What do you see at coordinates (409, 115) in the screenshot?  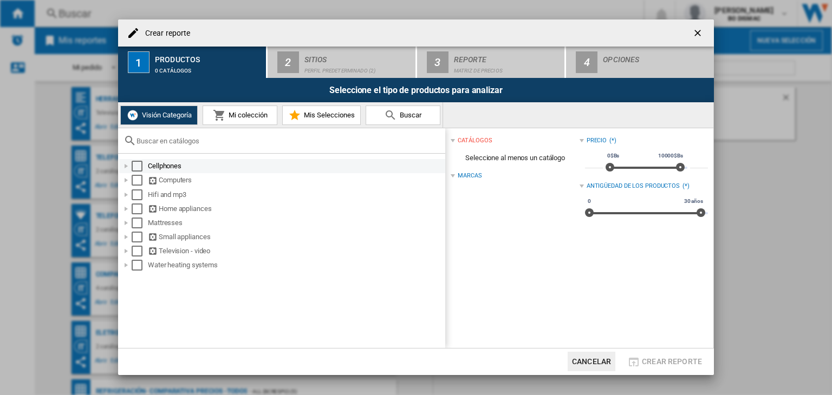 I see `span: Buscar` at bounding box center [409, 115].